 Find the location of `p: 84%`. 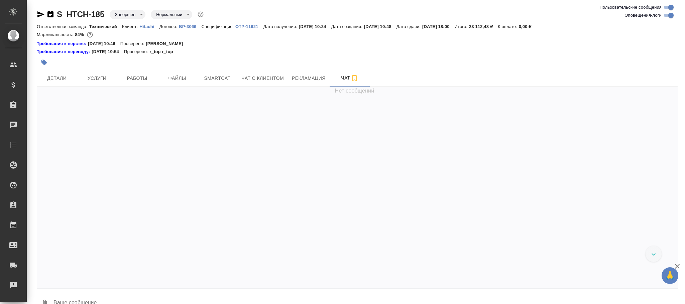

p: 84% is located at coordinates (80, 34).